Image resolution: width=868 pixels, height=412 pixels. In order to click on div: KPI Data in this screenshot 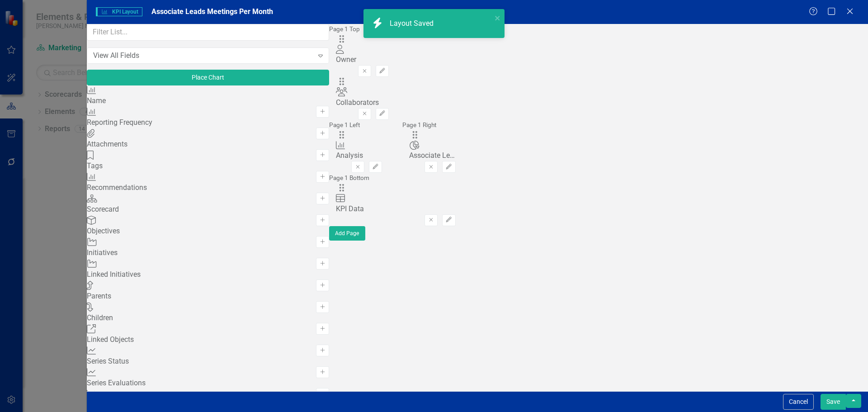, I will do `click(396, 209)`.